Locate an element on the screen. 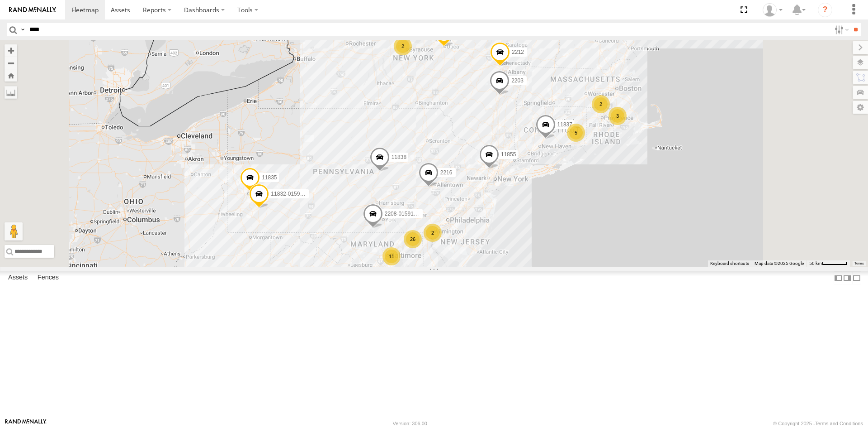 This screenshot has width=868, height=428. label: Hide Summary Table is located at coordinates (857, 278).